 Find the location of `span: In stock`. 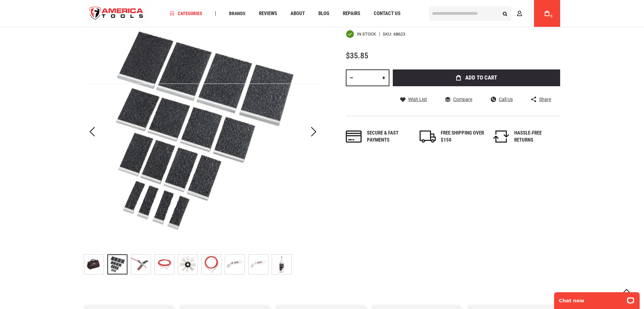

span: In stock is located at coordinates (366, 34).